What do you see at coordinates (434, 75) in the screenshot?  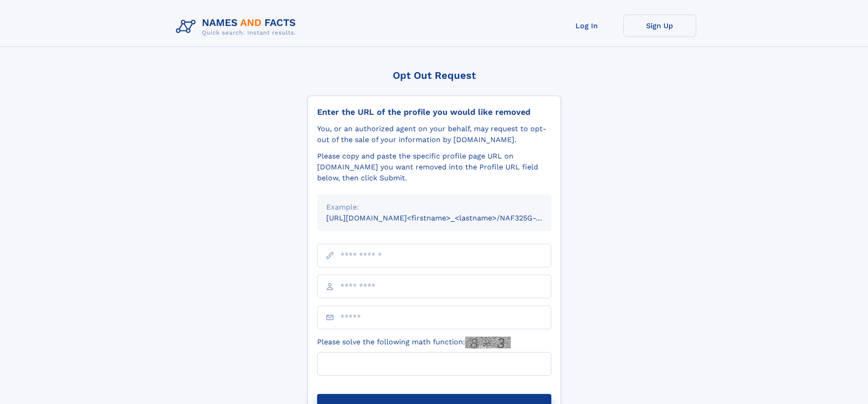 I see `div: Opt Out Request` at bounding box center [434, 75].